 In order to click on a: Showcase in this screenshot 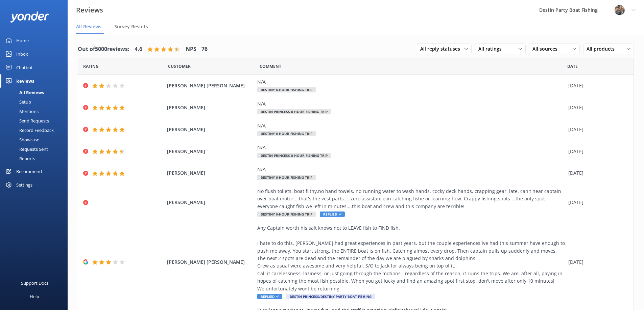, I will do `click(36, 140)`.